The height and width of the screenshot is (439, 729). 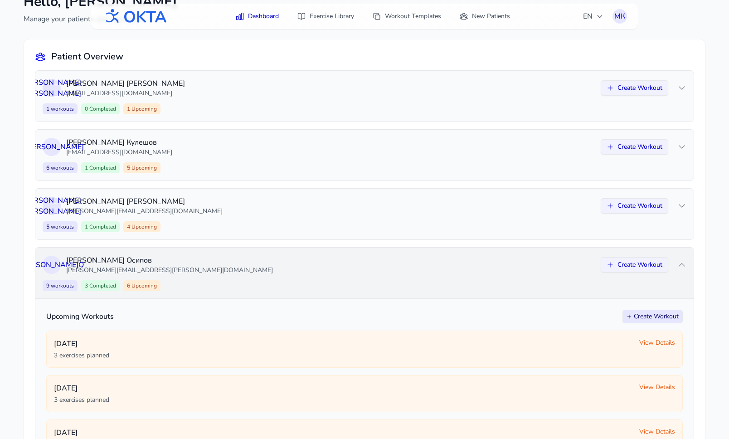 I want to click on a: New Patients, so click(x=485, y=16).